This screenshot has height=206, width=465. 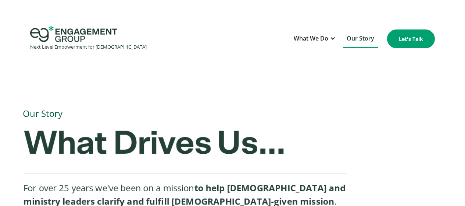 I want to click on img: Engagement Group Logo Icon, so click(x=74, y=34).